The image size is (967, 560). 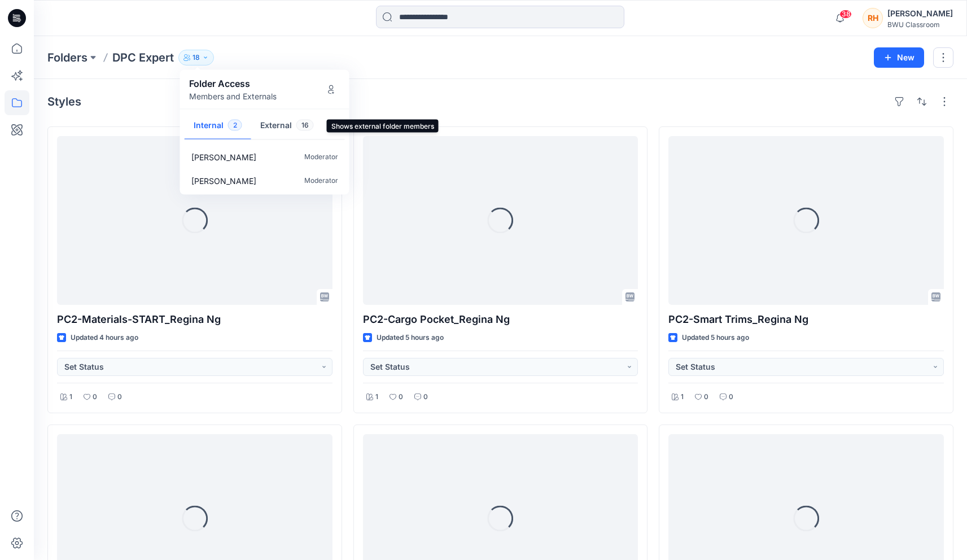 What do you see at coordinates (196, 57) in the screenshot?
I see `p: 18` at bounding box center [196, 57].